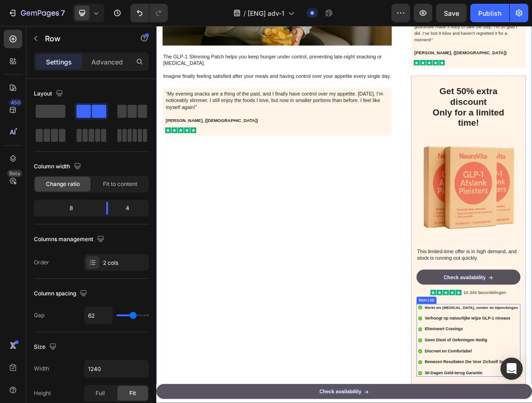 The image size is (532, 403). I want to click on div: 4, so click(131, 208).